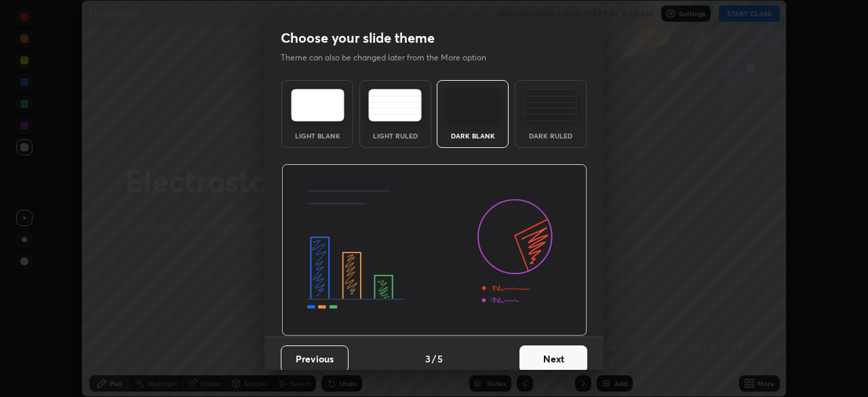  I want to click on img: darkTheme.f0cc69e5.svg, so click(473, 105).